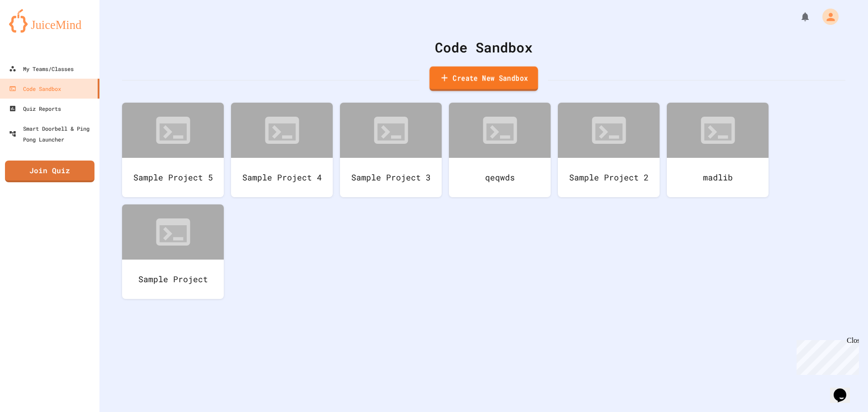  Describe the element at coordinates (53, 134) in the screenshot. I see `div: Smart Doorbell & Ping Pong Launcher` at that location.